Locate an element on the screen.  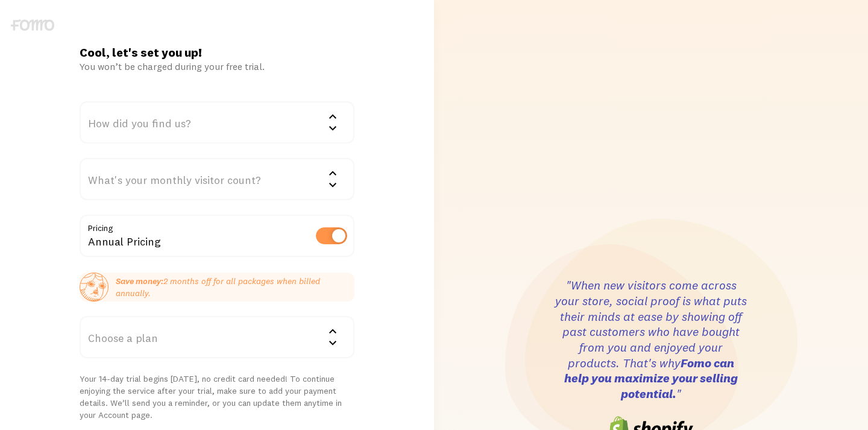
div: Annual Pricing is located at coordinates (217, 237).